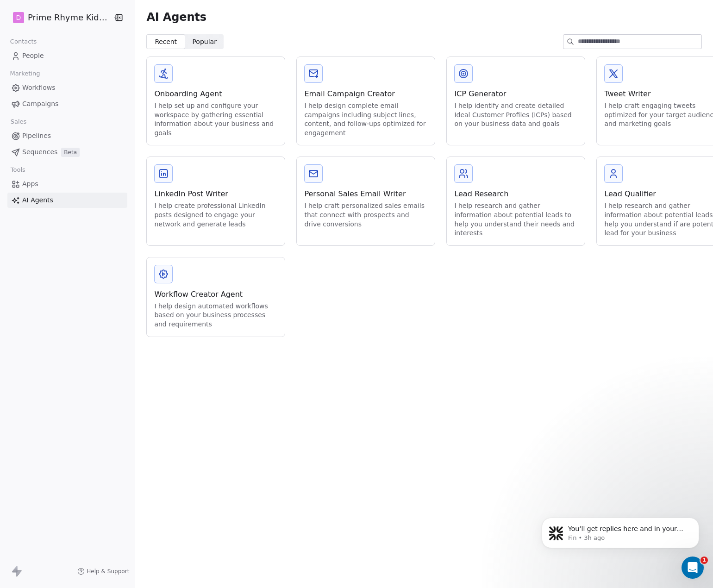 The height and width of the screenshot is (588, 713). I want to click on div: Swipe One, so click(56, 144).